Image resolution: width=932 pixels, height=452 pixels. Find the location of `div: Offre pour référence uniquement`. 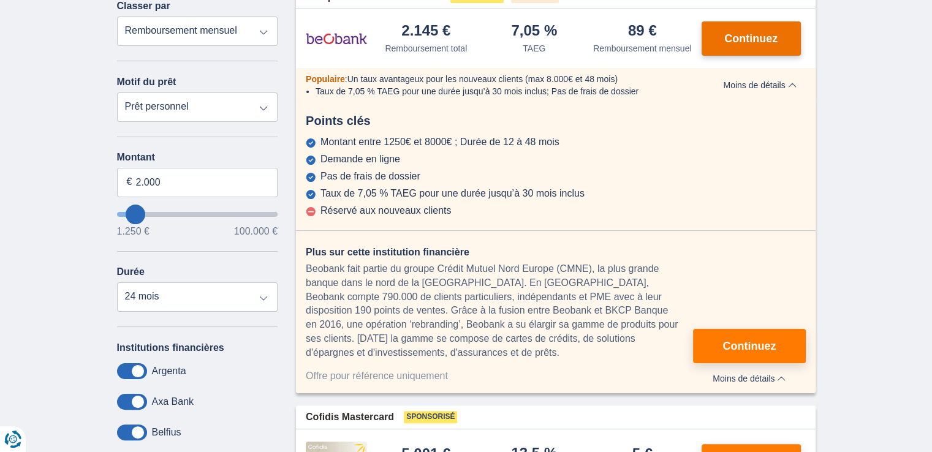

div: Offre pour référence uniquement is located at coordinates (500, 376).